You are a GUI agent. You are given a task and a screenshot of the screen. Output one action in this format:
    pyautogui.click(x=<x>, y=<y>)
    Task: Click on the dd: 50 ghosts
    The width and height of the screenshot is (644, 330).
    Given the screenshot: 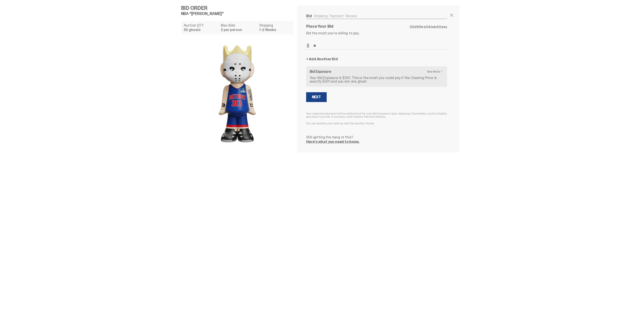 What is the action you would take?
    pyautogui.click(x=201, y=30)
    